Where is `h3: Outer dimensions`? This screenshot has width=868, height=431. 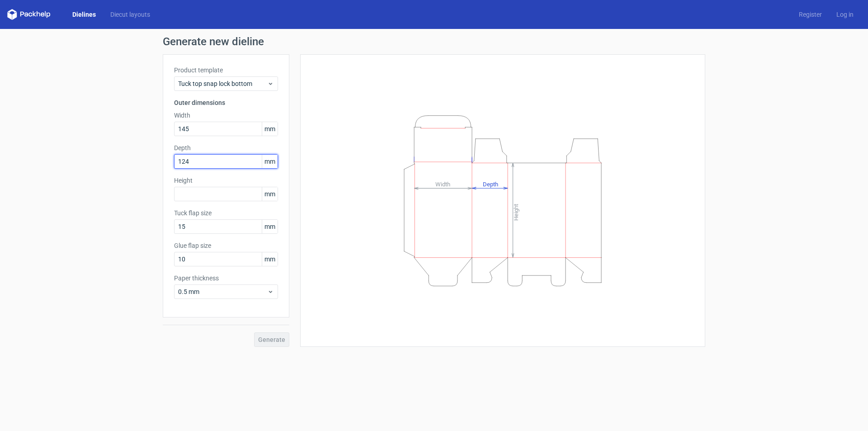
h3: Outer dimensions is located at coordinates (226, 103).